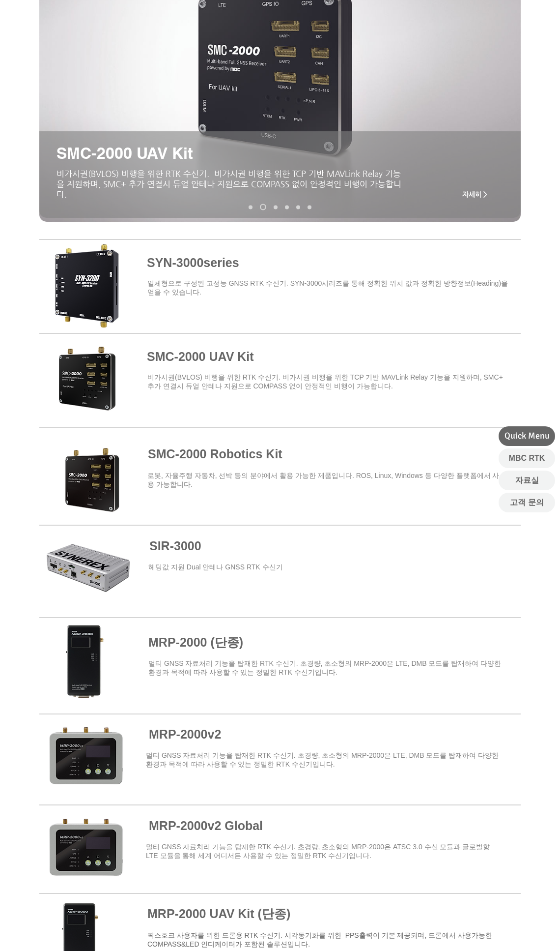 Image resolution: width=560 pixels, height=951 pixels. I want to click on a: MBC RTK, so click(527, 458).